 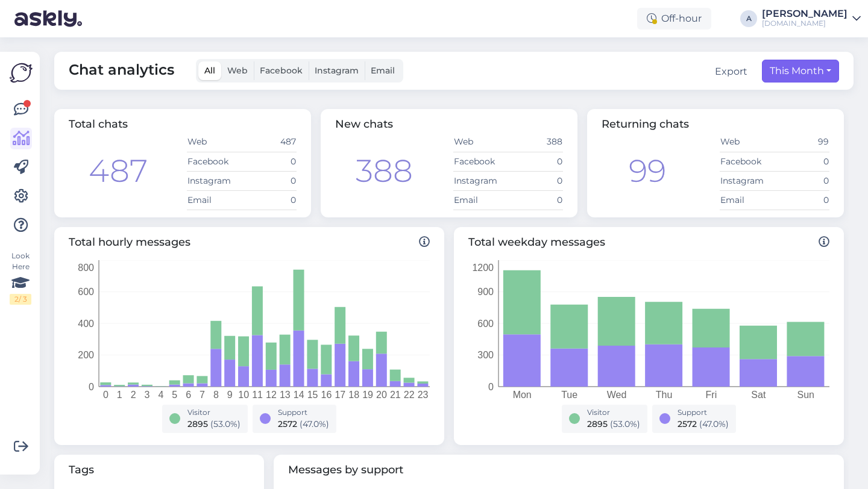 What do you see at coordinates (364, 124) in the screenshot?
I see `span: New chats` at bounding box center [364, 124].